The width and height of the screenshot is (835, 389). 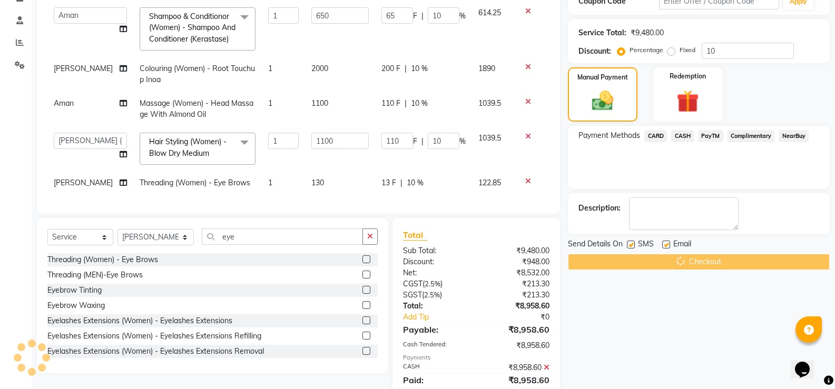 What do you see at coordinates (436, 330) in the screenshot?
I see `div: Payable:` at bounding box center [436, 330].